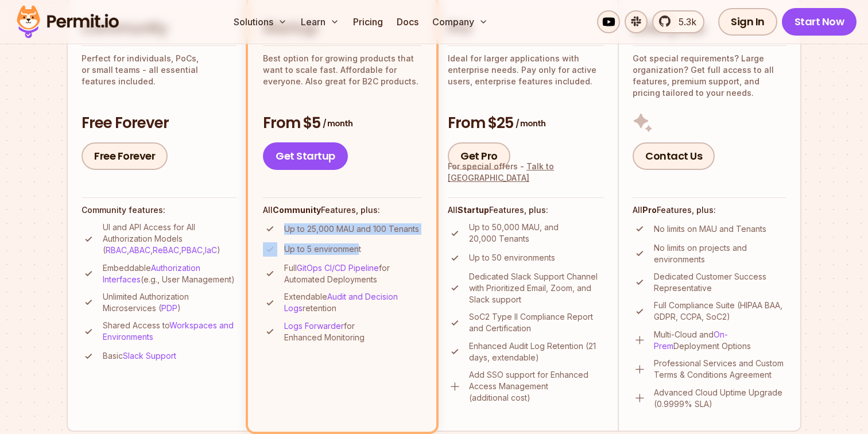 The image size is (868, 434). Describe the element at coordinates (720, 254) in the screenshot. I see `p: No limits on projects and environments` at that location.